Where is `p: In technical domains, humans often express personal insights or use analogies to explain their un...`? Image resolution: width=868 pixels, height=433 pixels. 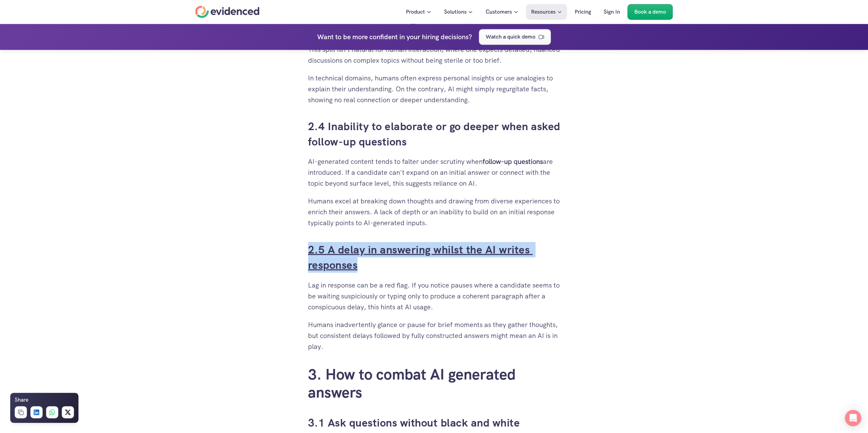 p: In technical domains, humans often express personal insights or use analogies to explain their un... is located at coordinates (434, 89).